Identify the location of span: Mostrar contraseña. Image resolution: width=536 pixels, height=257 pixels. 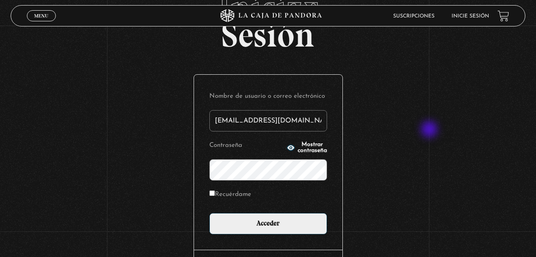
(312, 148).